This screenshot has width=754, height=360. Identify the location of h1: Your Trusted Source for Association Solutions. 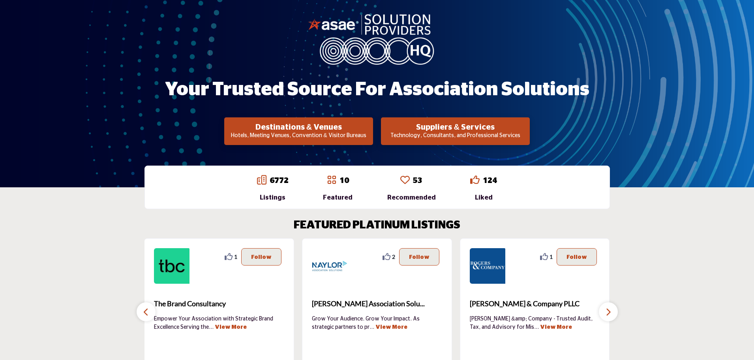
(377, 90).